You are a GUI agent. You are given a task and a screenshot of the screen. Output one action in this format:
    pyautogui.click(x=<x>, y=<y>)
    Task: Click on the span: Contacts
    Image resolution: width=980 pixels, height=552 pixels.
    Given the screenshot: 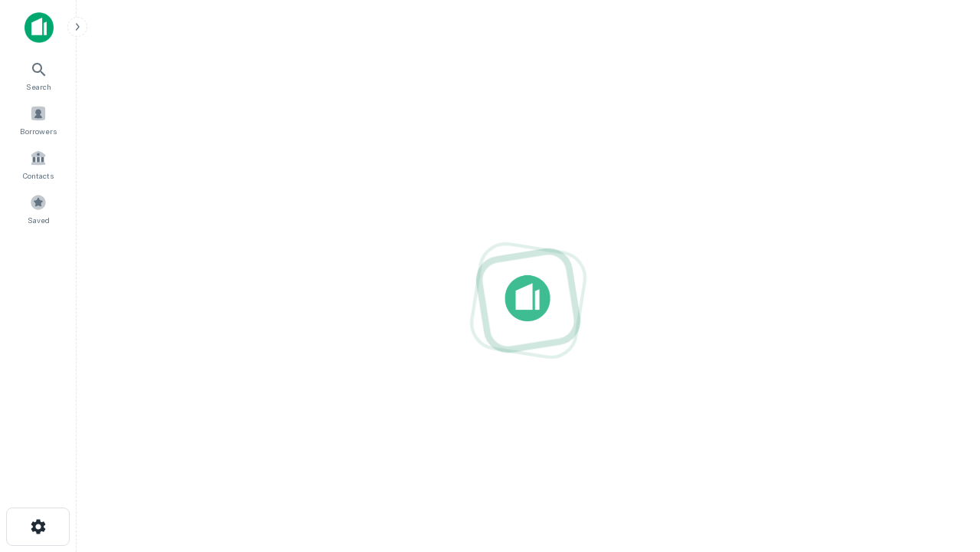 What is the action you would take?
    pyautogui.click(x=39, y=176)
    